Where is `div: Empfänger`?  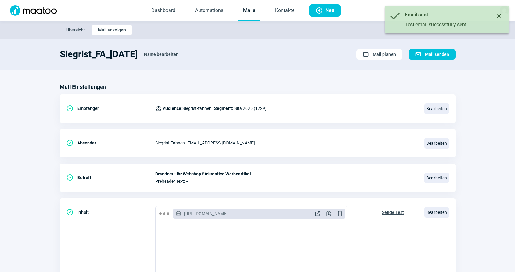 div: Empfänger is located at coordinates (111, 109).